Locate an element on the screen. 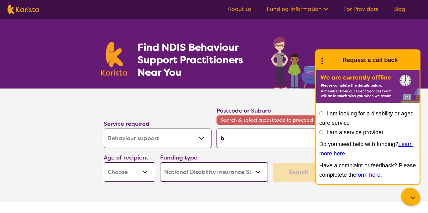 Image resolution: width=428 pixels, height=213 pixels. p: Do you need help with funding? . is located at coordinates (368, 149).